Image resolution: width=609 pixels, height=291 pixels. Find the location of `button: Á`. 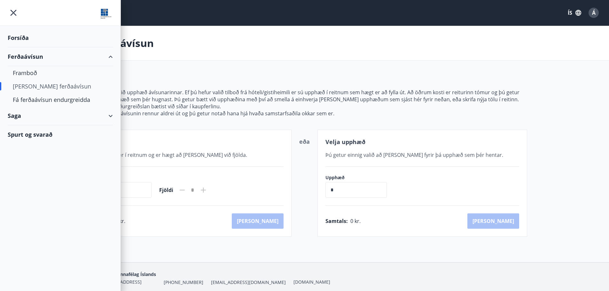

button: Á is located at coordinates (594, 13).